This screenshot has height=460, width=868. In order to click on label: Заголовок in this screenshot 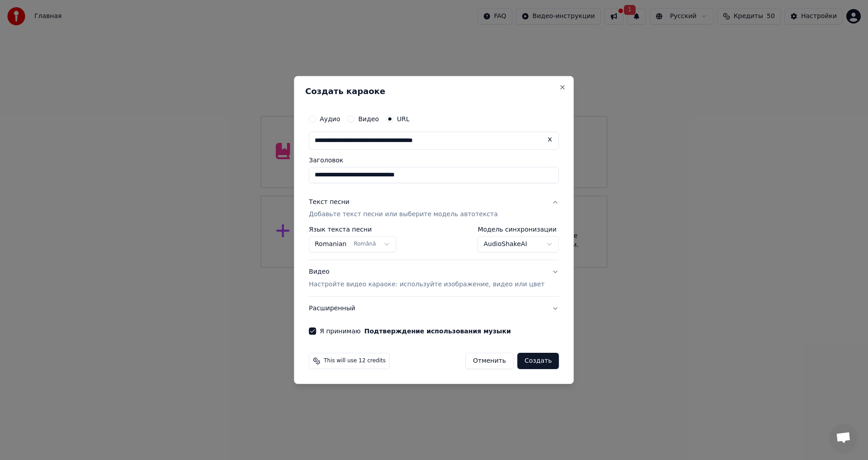, I will do `click(433, 160)`.